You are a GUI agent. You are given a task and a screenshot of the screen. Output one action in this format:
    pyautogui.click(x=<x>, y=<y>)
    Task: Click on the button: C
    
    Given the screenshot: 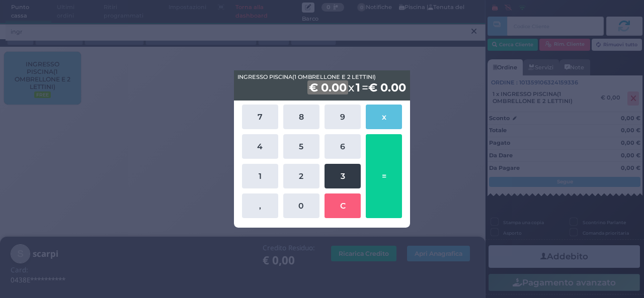 What is the action you would take?
    pyautogui.click(x=343, y=206)
    